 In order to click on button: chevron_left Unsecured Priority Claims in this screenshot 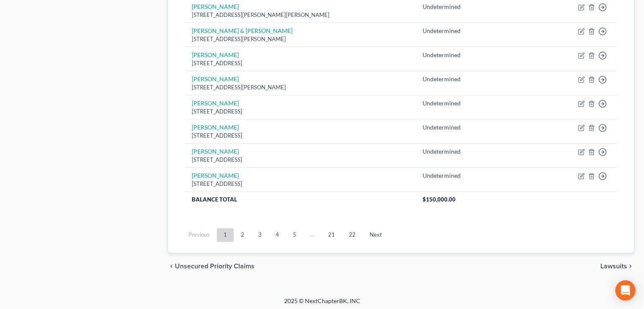, I will do `click(211, 267)`.